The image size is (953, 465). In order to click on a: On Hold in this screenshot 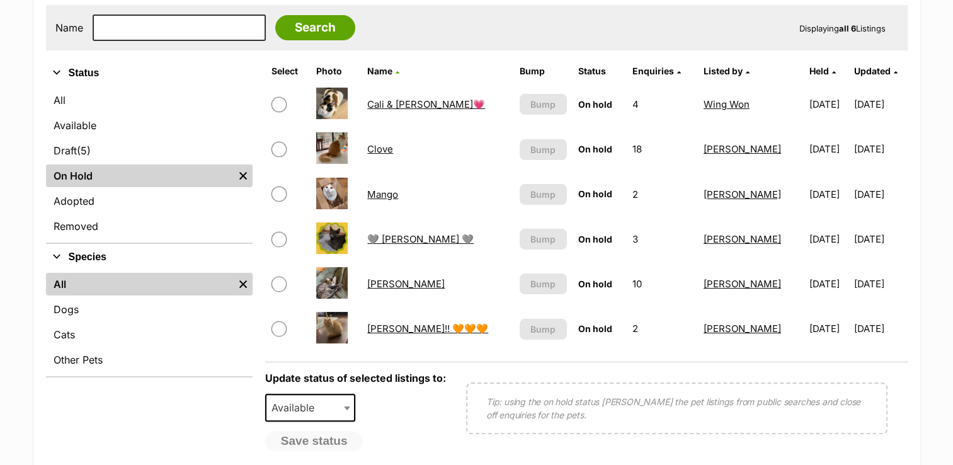, I will do `click(140, 176)`.